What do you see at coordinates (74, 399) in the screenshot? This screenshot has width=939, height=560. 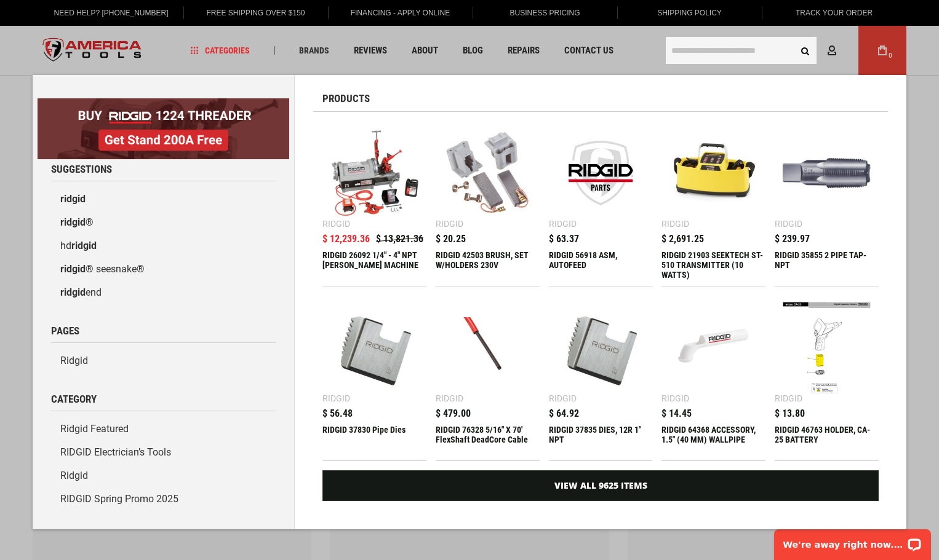 I see `span: Category` at bounding box center [74, 399].